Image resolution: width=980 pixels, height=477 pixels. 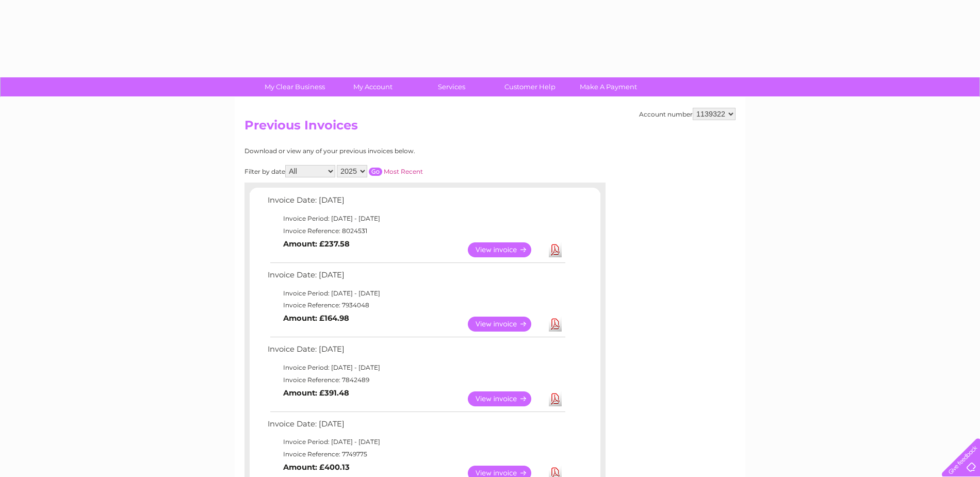 What do you see at coordinates (316, 393) in the screenshot?
I see `b: Amount: £391.48` at bounding box center [316, 393].